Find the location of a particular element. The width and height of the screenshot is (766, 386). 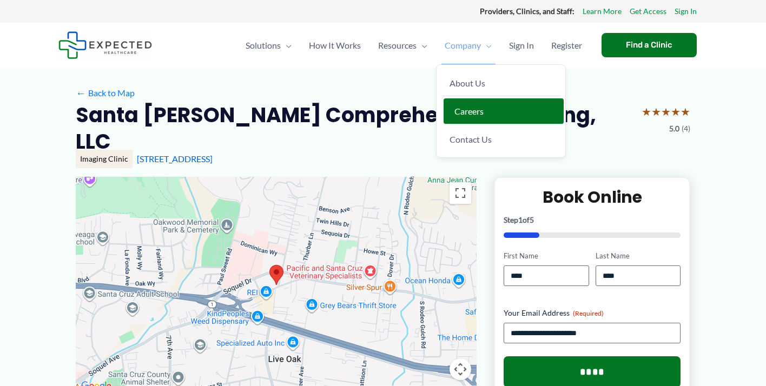

strong: Providers, Clinics, and Staff: is located at coordinates (527, 11).